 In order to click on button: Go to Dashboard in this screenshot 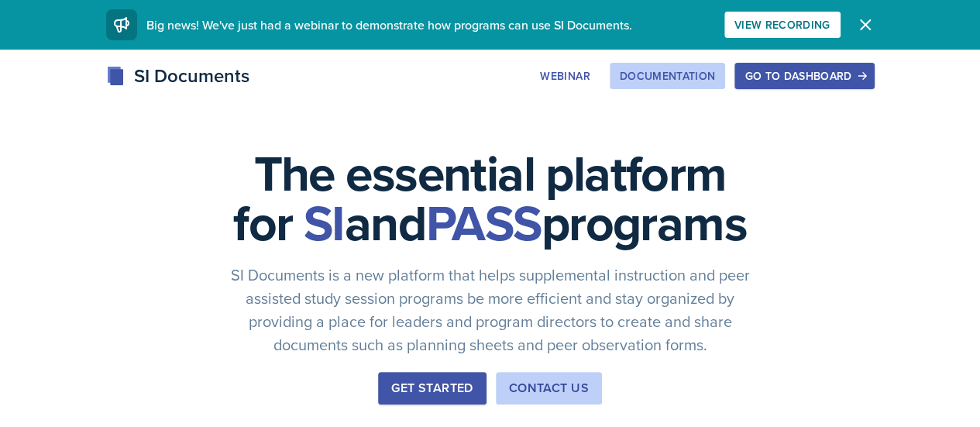, I will do `click(804, 76)`.